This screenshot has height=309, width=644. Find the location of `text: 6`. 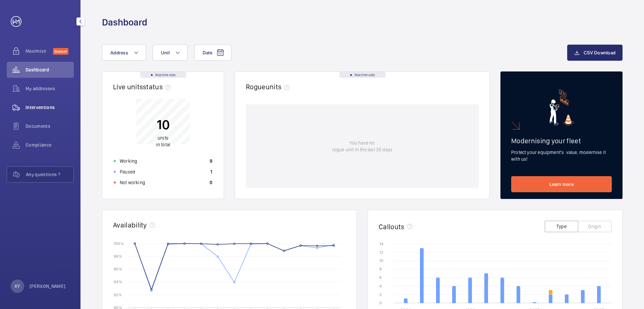

text: 6 is located at coordinates (381, 277).